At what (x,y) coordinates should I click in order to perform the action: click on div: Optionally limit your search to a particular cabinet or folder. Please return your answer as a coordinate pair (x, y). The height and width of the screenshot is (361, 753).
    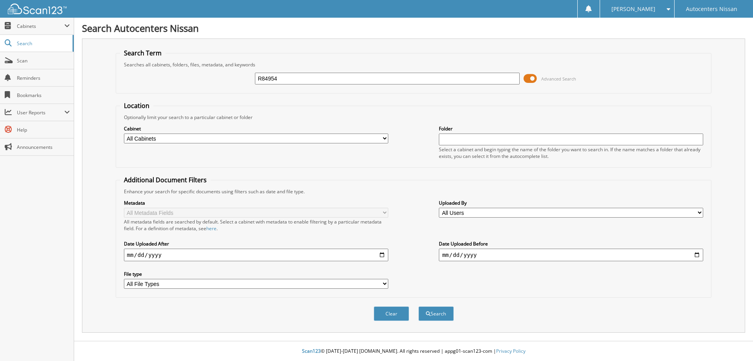
    Looking at the image, I should click on (414, 117).